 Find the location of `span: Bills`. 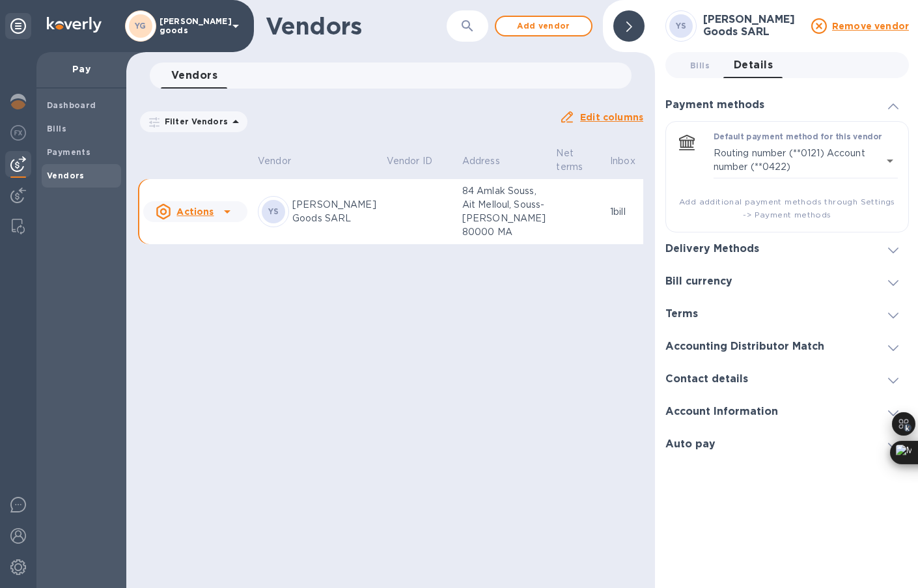

span: Bills is located at coordinates (700, 65).